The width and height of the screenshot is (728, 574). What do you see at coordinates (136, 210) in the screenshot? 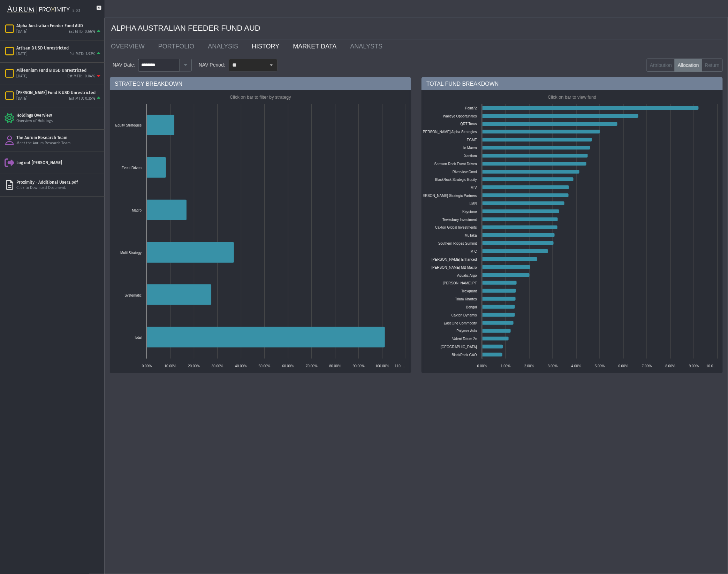
I see `text: Macro` at bounding box center [136, 210].